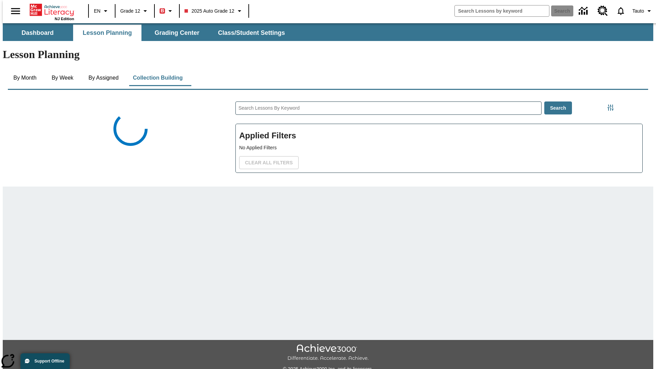  Describe the element at coordinates (135, 11) in the screenshot. I see `button: Grade: Grade 12, Select a grade` at that location.